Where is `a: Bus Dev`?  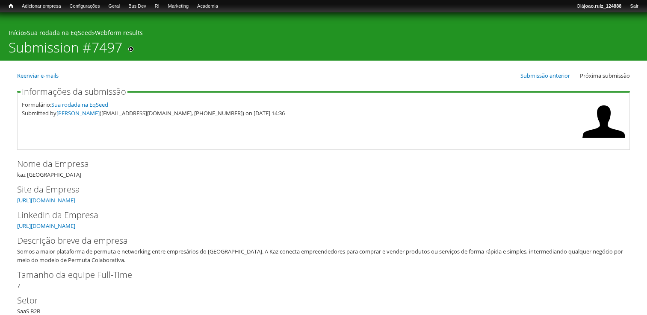 a: Bus Dev is located at coordinates (137, 6).